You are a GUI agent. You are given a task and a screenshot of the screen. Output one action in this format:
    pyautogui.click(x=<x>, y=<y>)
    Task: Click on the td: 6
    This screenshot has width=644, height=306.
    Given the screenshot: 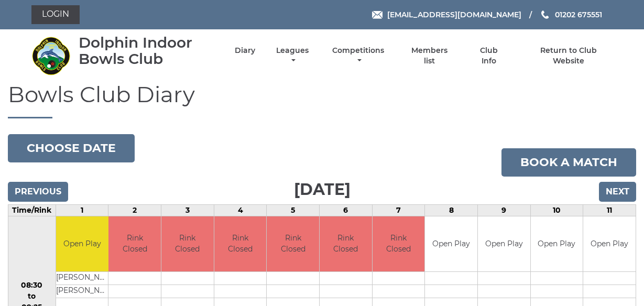 What is the action you would take?
    pyautogui.click(x=346, y=211)
    